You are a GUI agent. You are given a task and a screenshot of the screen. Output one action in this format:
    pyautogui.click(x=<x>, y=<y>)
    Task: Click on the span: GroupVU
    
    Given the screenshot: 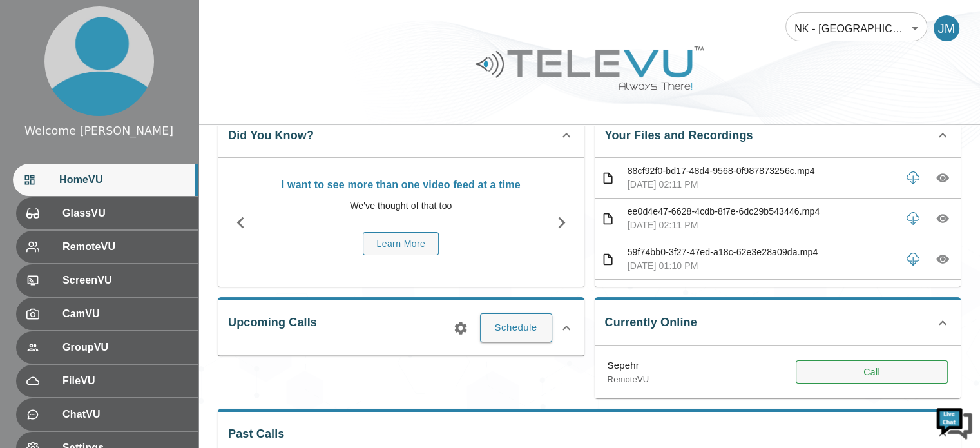 What is the action you would take?
    pyautogui.click(x=125, y=348)
    